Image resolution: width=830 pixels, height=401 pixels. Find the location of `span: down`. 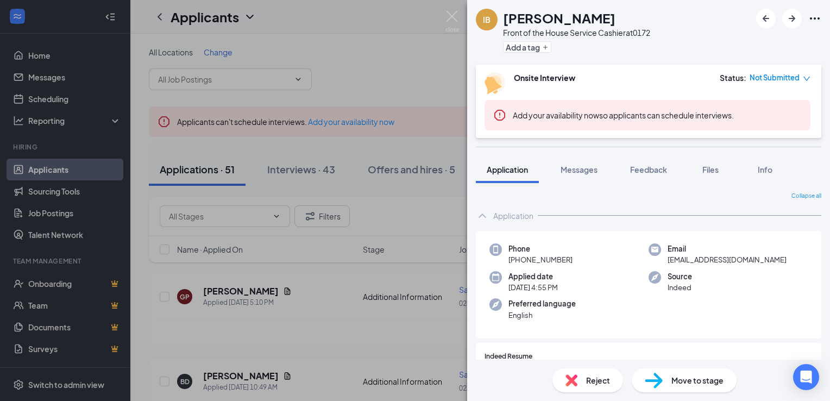

span: down is located at coordinates (806, 79).